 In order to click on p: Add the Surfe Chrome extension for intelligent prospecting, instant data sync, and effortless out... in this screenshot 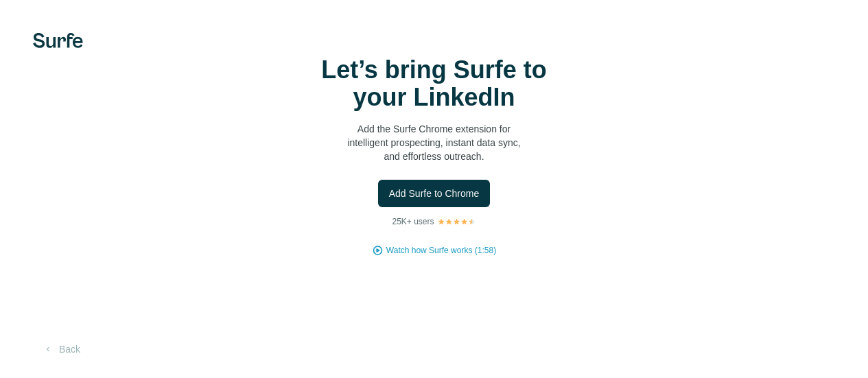, I will do `click(434, 143)`.